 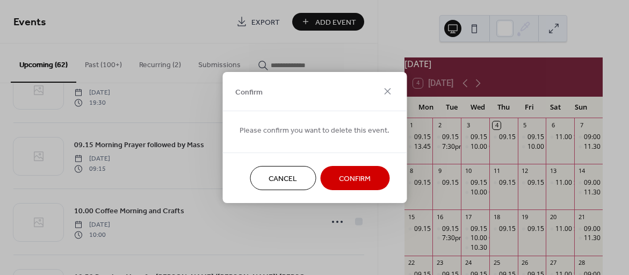 What do you see at coordinates (314, 131) in the screenshot?
I see `span: Please confirm you want to delete this event.` at bounding box center [314, 131].